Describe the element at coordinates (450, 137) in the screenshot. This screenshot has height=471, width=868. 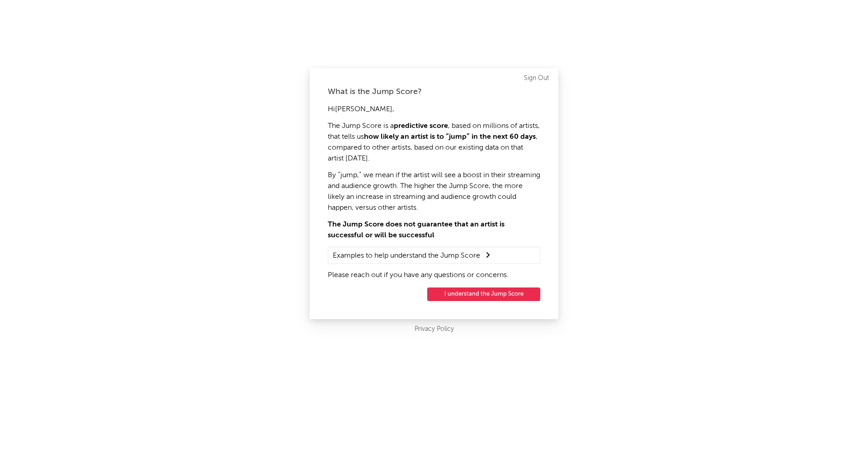
I see `strong: how likely an artist is to “jump” in the next 60 days` at that location.